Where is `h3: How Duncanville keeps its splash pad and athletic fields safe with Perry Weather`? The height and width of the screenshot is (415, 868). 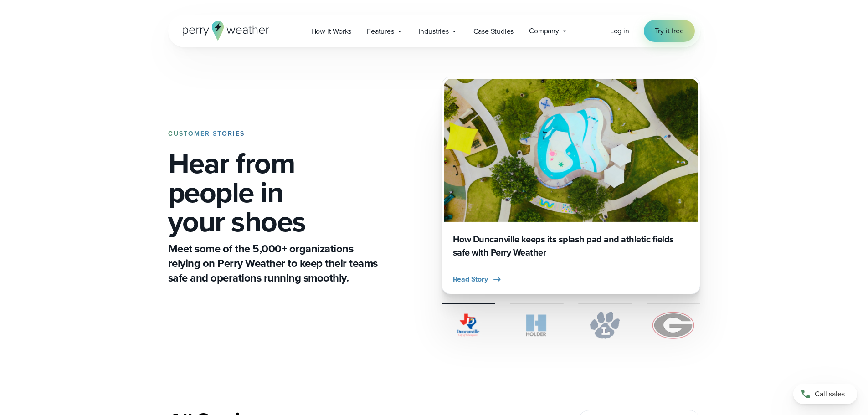
h3: How Duncanville keeps its splash pad and athletic fields safe with Perry Weather is located at coordinates (571, 246).